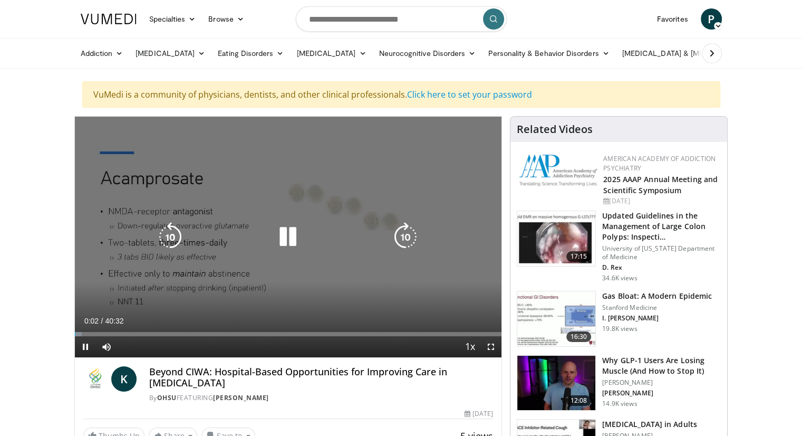 The image size is (802, 436). Describe the element at coordinates (321, 398) in the screenshot. I see `div: By FEATURING` at that location.